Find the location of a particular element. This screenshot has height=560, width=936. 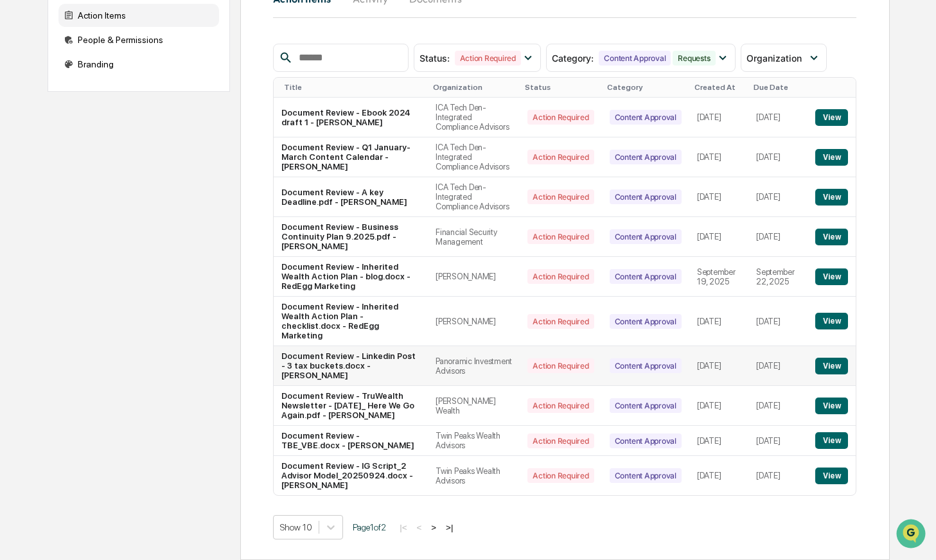

div: People & Permissions is located at coordinates (139, 40).